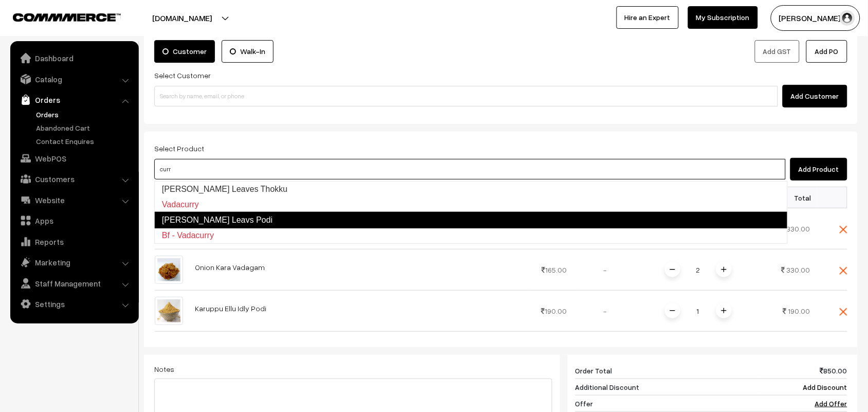 This screenshot has height=412, width=868. What do you see at coordinates (183, 75) in the screenshot?
I see `label: Select Customer` at bounding box center [183, 75].